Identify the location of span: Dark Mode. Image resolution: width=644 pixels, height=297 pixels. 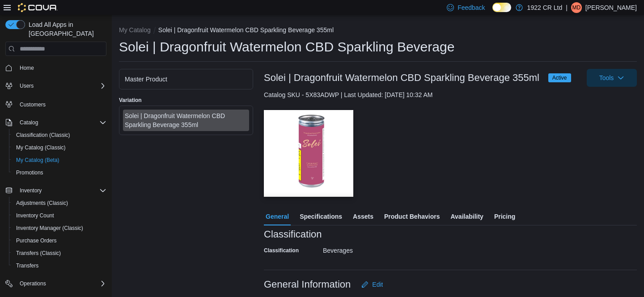
(493, 12).